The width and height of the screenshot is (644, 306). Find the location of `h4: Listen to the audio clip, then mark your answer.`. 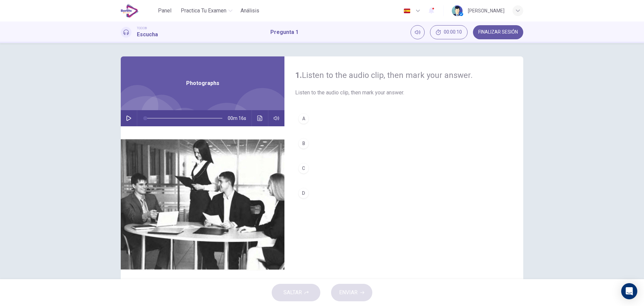

h4: Listen to the audio clip, then mark your answer. is located at coordinates (404, 75).